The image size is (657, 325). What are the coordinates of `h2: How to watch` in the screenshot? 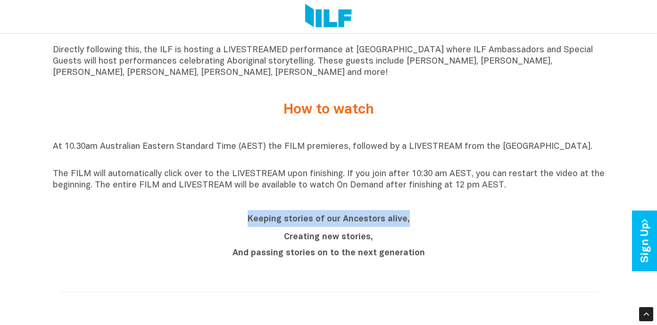 It's located at (329, 110).